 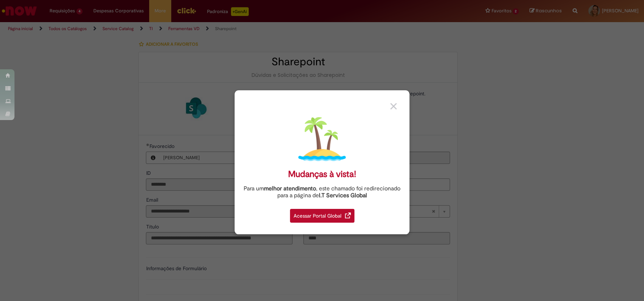 I want to click on img: redirect_link.png, so click(x=348, y=215).